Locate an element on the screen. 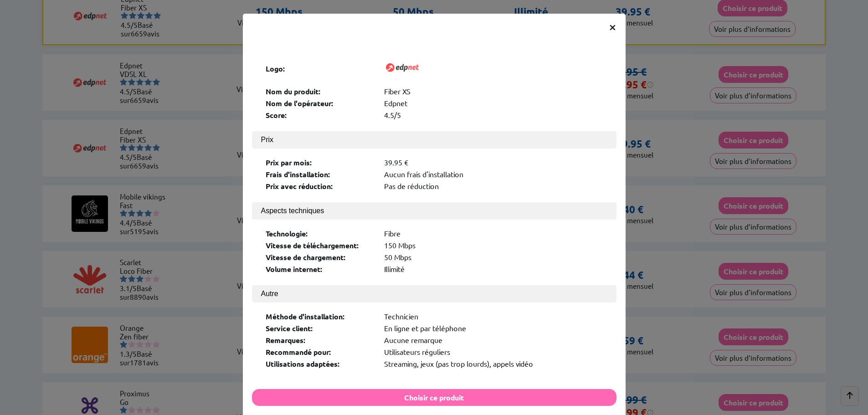 The height and width of the screenshot is (415, 868). div: Utilisateurs réguliers is located at coordinates (494, 352).